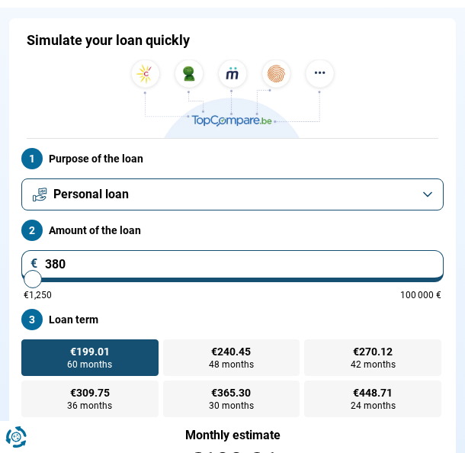 This screenshot has height=453, width=465. Describe the element at coordinates (233, 98) in the screenshot. I see `img: TopCompare.be` at that location.